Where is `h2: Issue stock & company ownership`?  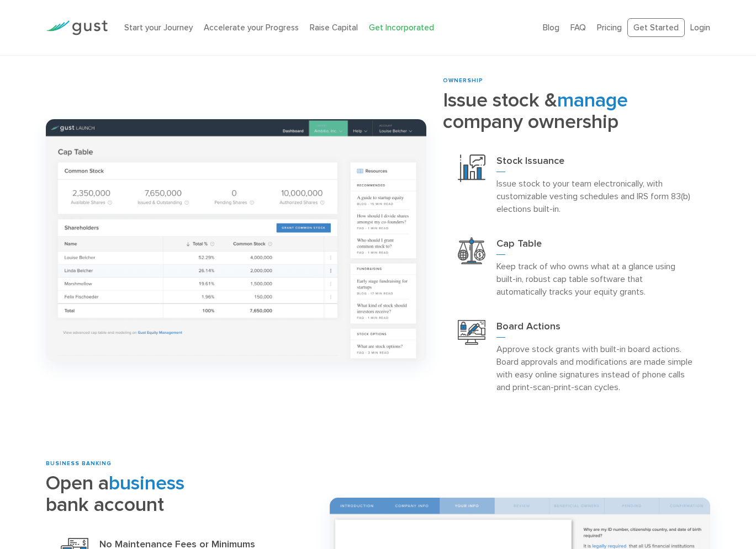
h2: Issue stock & company ownership is located at coordinates (576, 111).